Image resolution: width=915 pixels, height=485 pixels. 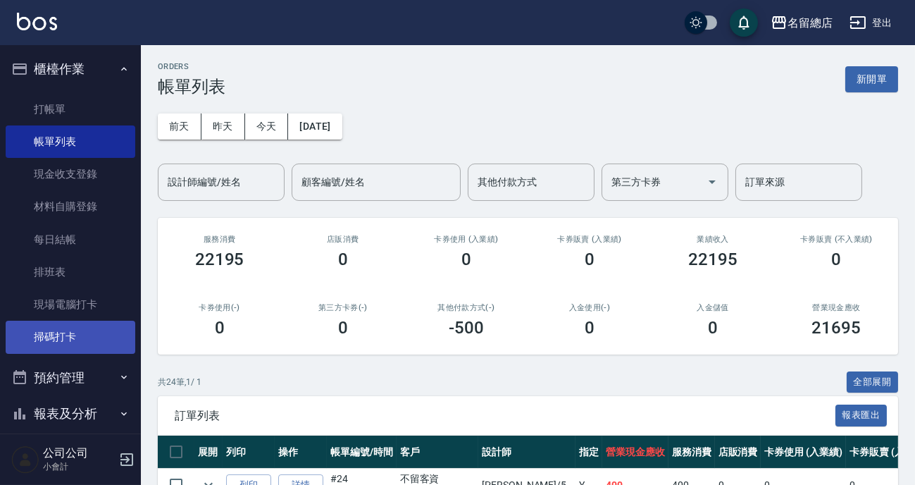 I want to click on h5: 公司公司, so click(x=79, y=453).